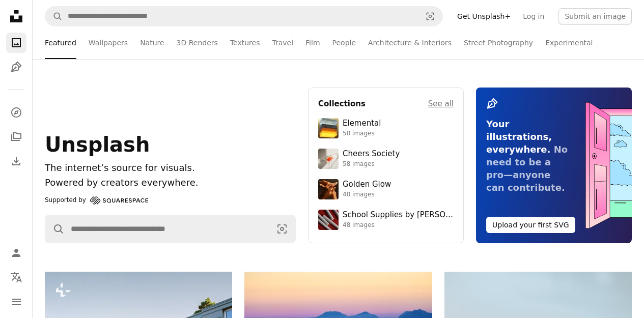  Describe the element at coordinates (398, 225) in the screenshot. I see `div: 48 images` at that location.